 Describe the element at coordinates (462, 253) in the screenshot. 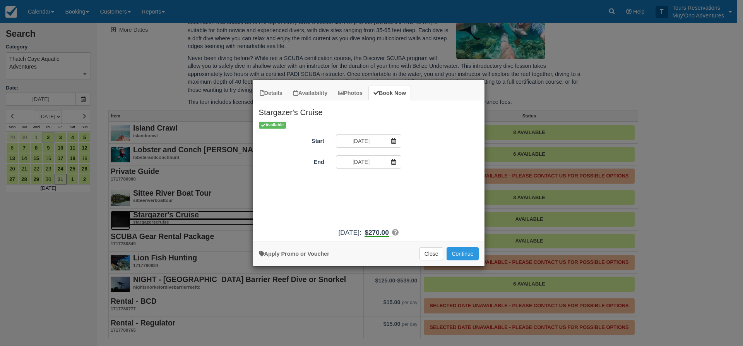

I see `button: Add to Booking` at that location.